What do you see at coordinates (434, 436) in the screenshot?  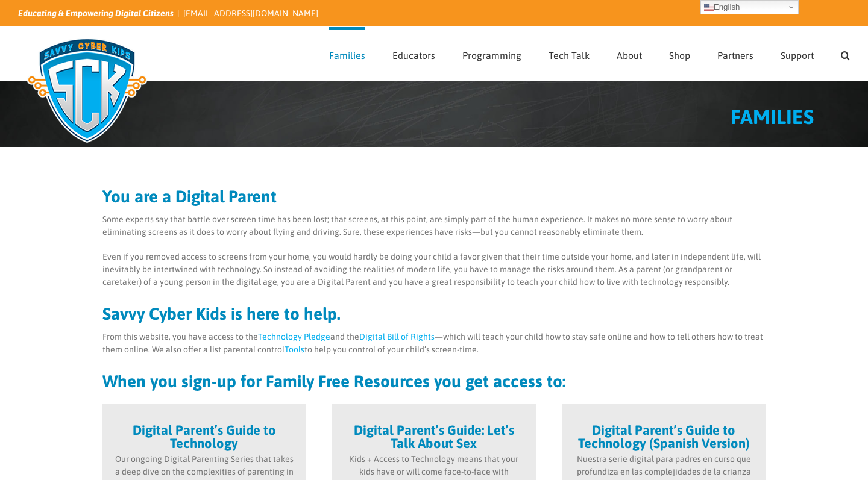 I see `strong: Digital Parent’s Guide: Let’s Talk About Sex` at bounding box center [434, 436].